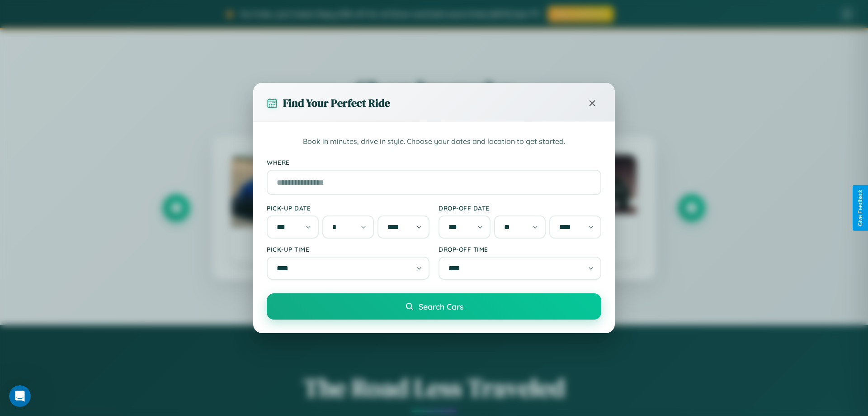 The image size is (868, 416). Describe the element at coordinates (434, 306) in the screenshot. I see `button: Search Cars` at that location.